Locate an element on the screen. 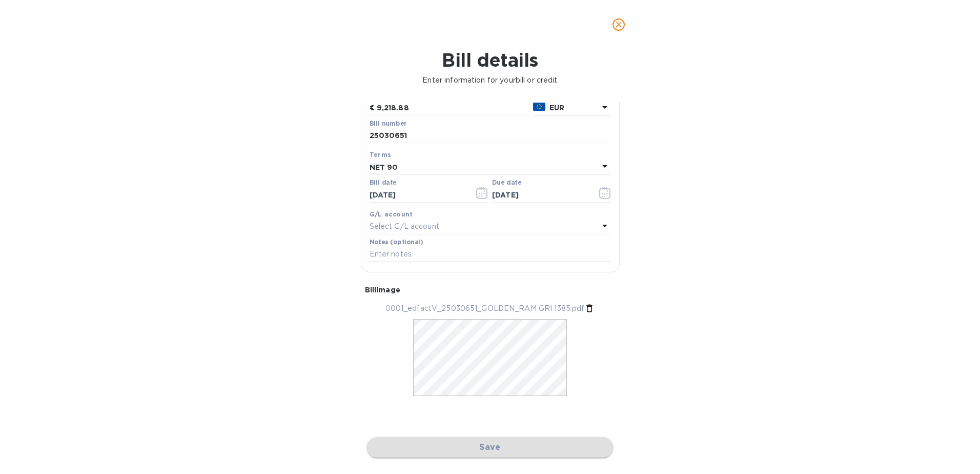 Image resolution: width=980 pixels, height=474 pixels. p: Select G/L account is located at coordinates (404, 226).